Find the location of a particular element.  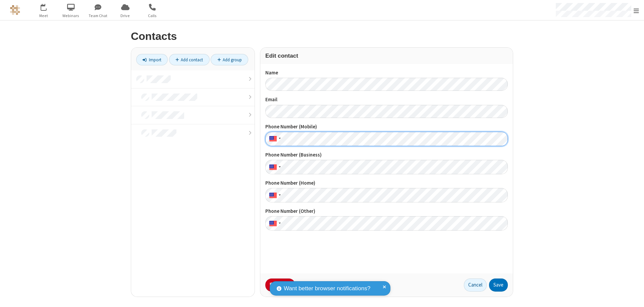

a: Import is located at coordinates (152, 60).